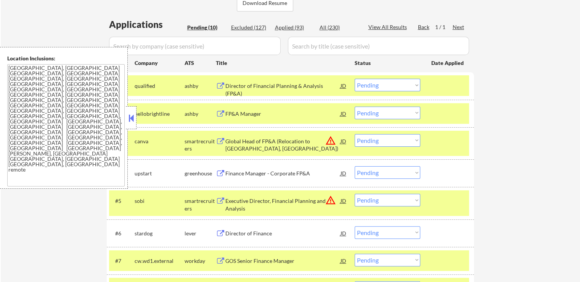 The width and height of the screenshot is (580, 282). What do you see at coordinates (283, 114) in the screenshot?
I see `div: FP&A Manager` at bounding box center [283, 114].